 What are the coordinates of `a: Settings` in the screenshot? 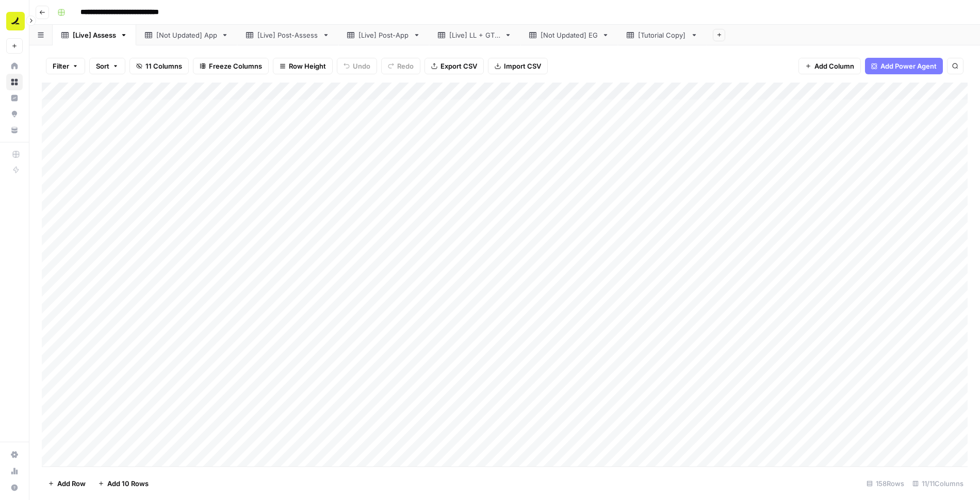 It's located at (15, 455).